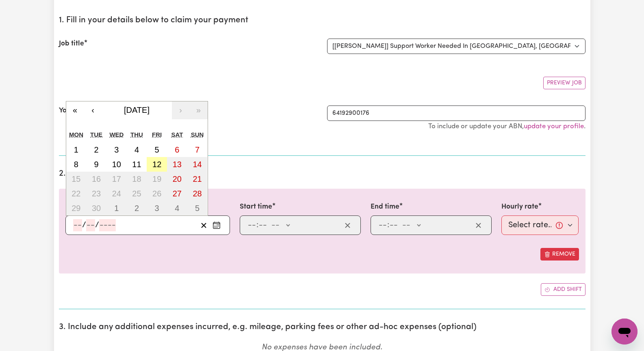  I want to click on abbr: September 17, 2025, so click(116, 179).